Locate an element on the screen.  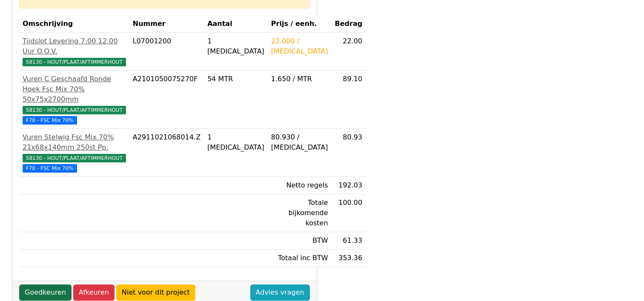
a: Niet voor dit project is located at coordinates (156, 293).